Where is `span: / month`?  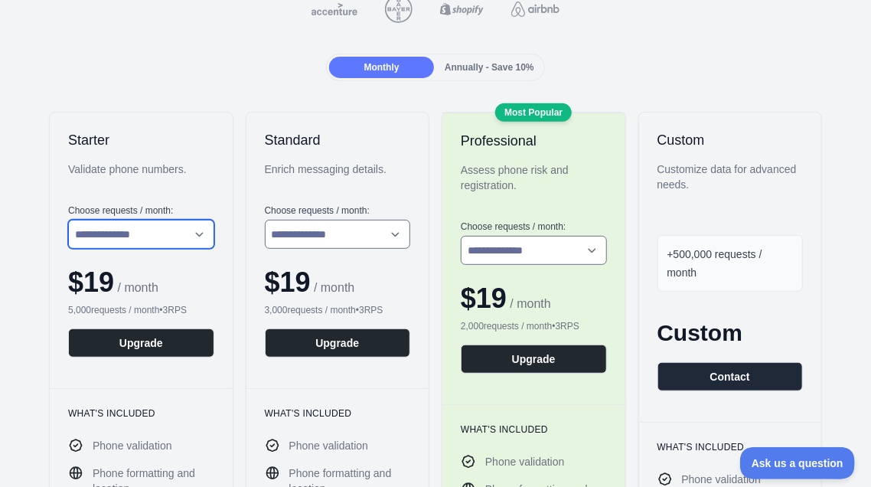 span: / month is located at coordinates (529, 303).